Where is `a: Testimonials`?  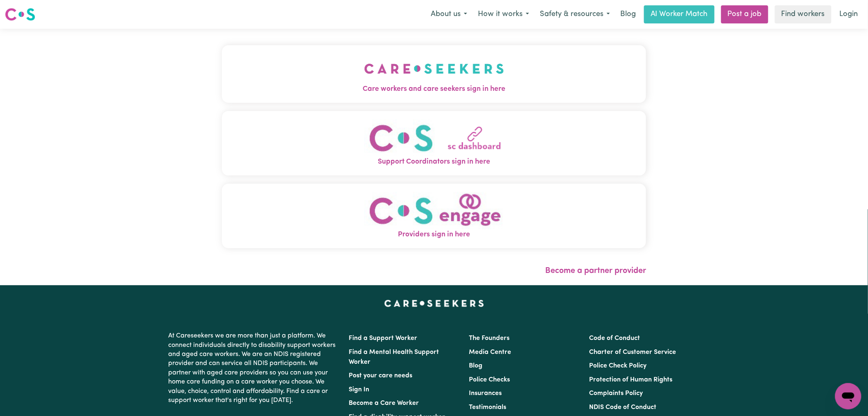 a: Testimonials is located at coordinates (487, 407).